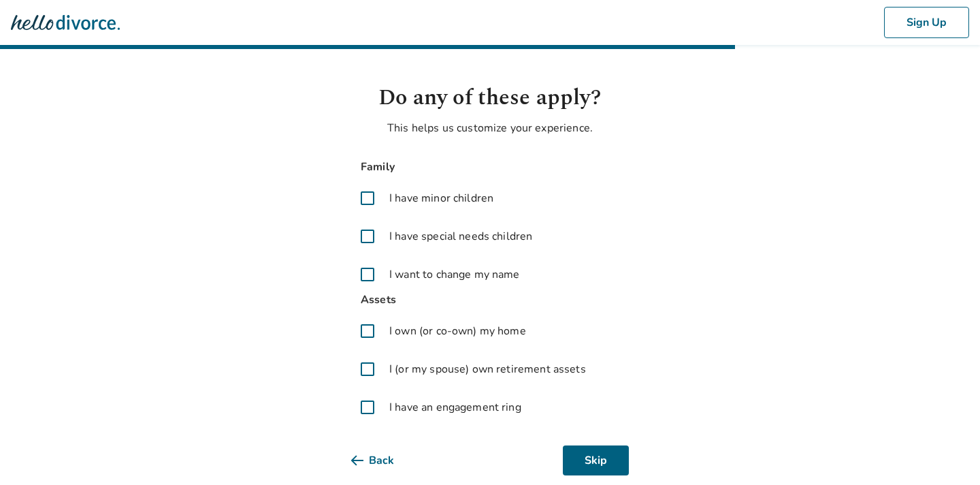 The image size is (980, 485). What do you see at coordinates (596, 460) in the screenshot?
I see `button: Skip` at bounding box center [596, 460].